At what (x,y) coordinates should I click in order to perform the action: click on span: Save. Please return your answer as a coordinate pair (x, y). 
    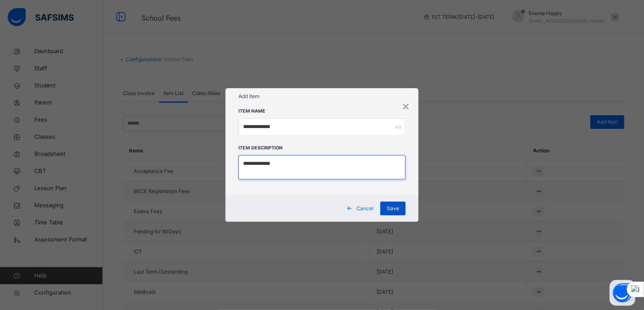
    Looking at the image, I should click on (393, 208).